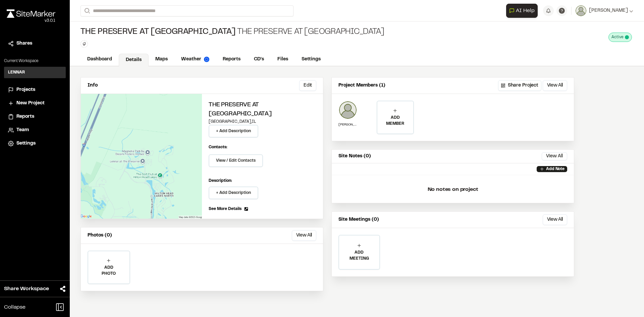 This screenshot has width=644, height=317. Describe the element at coordinates (35, 61) in the screenshot. I see `p: Current Workspace` at that location.